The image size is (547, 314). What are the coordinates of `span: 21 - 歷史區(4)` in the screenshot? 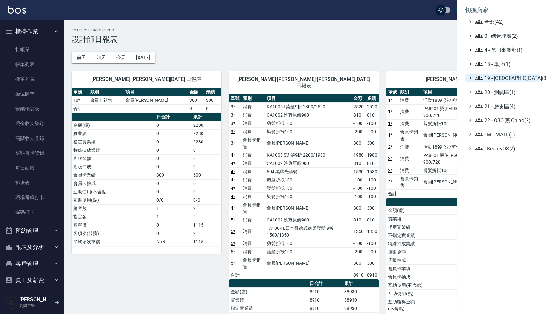 It's located at (506, 106).